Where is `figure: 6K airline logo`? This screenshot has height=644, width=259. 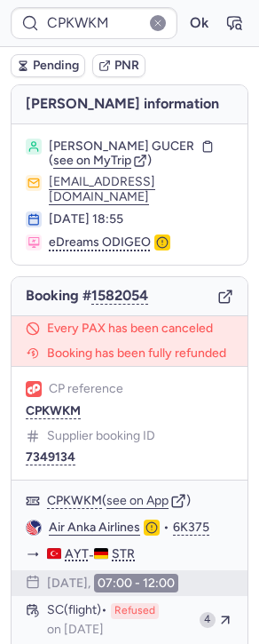 figure: 6K airline logo is located at coordinates (34, 528).